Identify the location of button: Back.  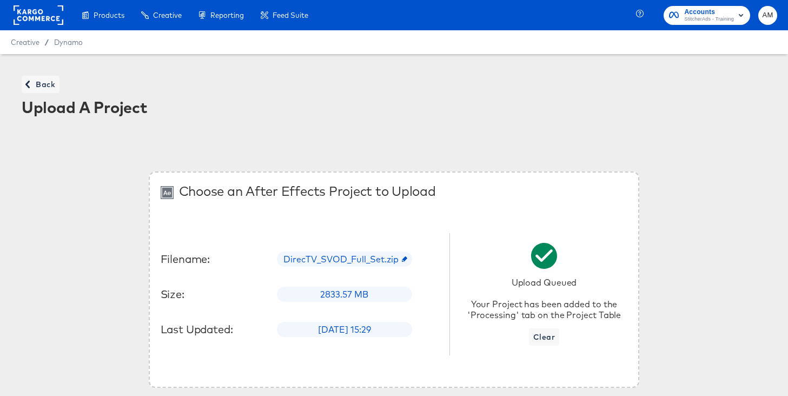
(41, 84).